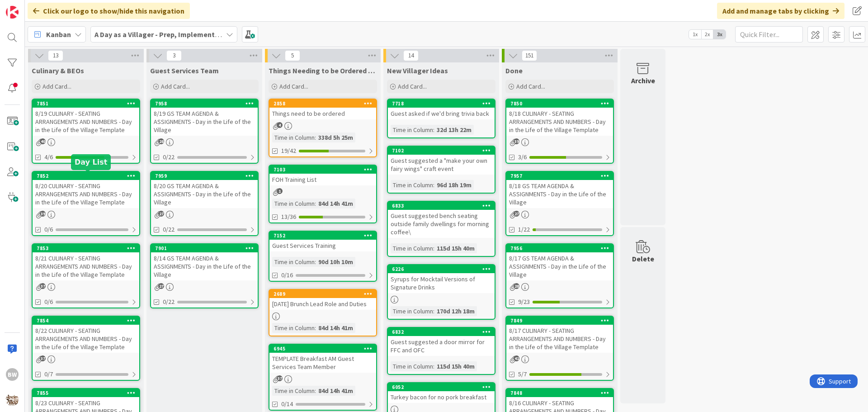 The image size is (868, 412). I want to click on div: 6226Syrups for Mocktail Versions of Signature Drinks, so click(441, 279).